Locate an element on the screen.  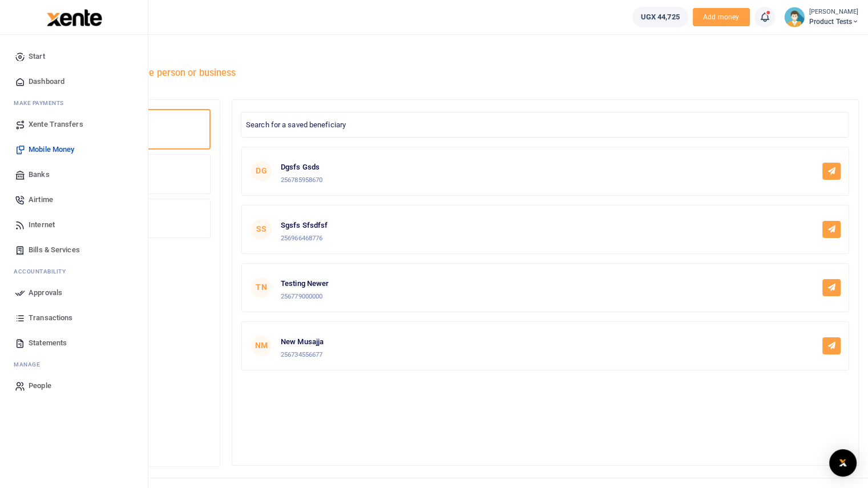
span: Mobile Money is located at coordinates (51, 150).